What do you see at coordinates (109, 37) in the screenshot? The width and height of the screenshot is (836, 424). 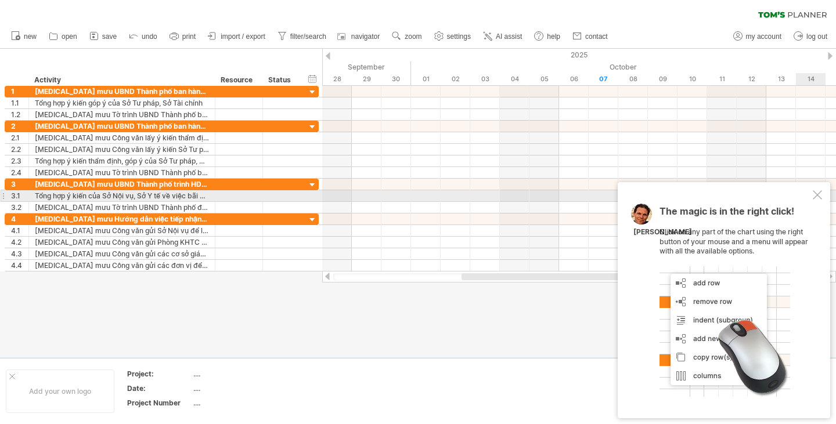 I see `span: save` at bounding box center [109, 37].